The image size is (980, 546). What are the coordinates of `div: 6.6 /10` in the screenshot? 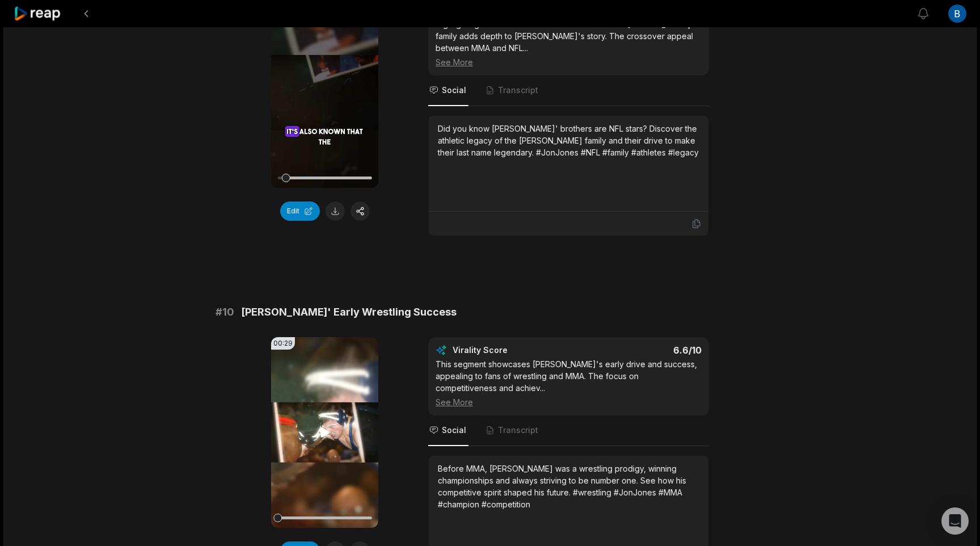 It's located at (641, 350).